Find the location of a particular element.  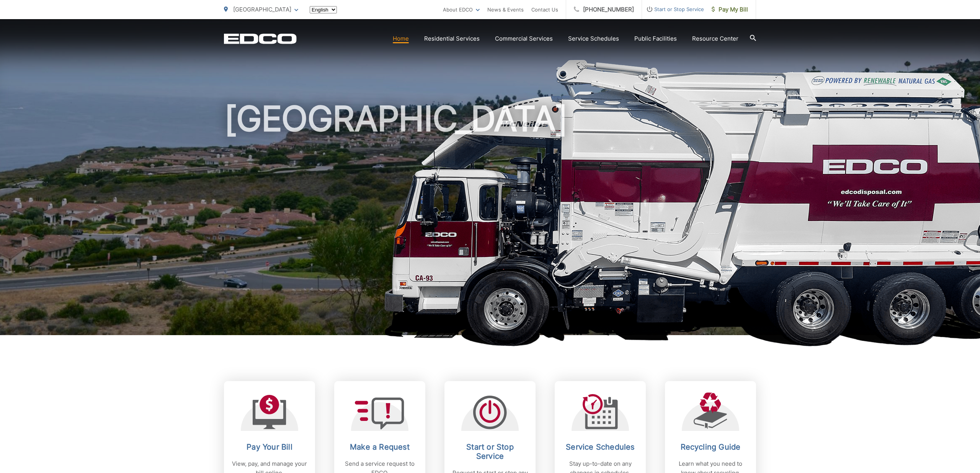

h2: Make a Request is located at coordinates (380, 447).